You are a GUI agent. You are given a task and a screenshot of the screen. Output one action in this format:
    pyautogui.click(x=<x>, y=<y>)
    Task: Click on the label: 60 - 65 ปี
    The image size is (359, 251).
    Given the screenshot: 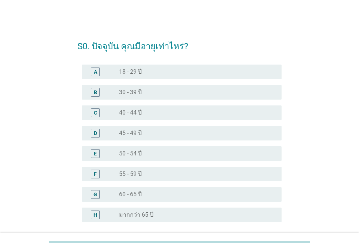 What is the action you would take?
    pyautogui.click(x=130, y=195)
    